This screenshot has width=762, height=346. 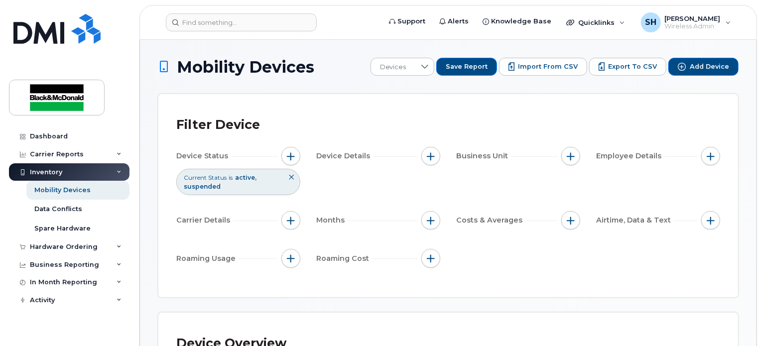 What do you see at coordinates (467, 67) in the screenshot?
I see `span: Save Report` at bounding box center [467, 67].